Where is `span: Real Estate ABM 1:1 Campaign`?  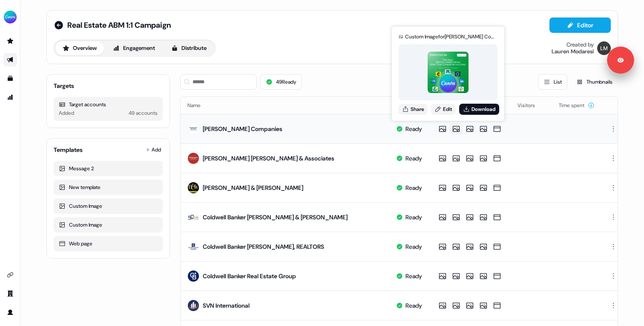 span: Real Estate ABM 1:1 Campaign is located at coordinates (119, 25).